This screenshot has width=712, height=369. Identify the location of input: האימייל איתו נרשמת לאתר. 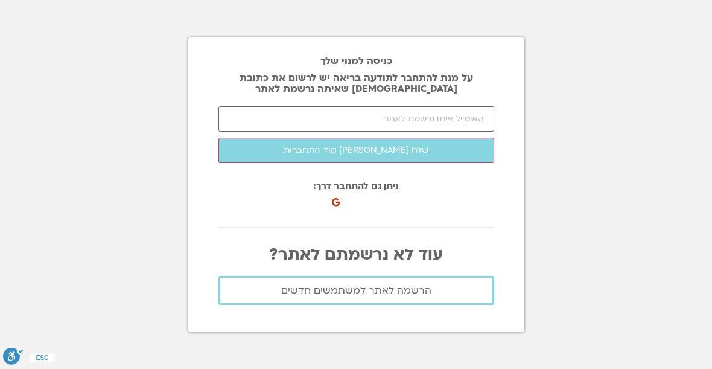
(356, 119).